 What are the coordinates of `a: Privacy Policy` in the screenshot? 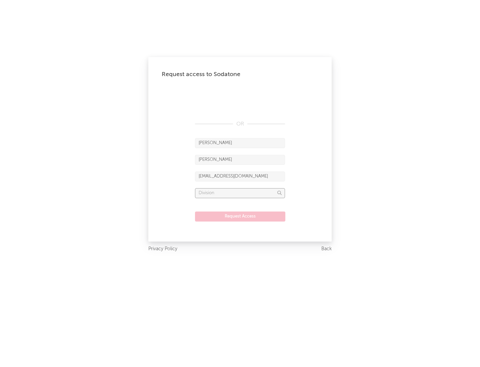 It's located at (163, 249).